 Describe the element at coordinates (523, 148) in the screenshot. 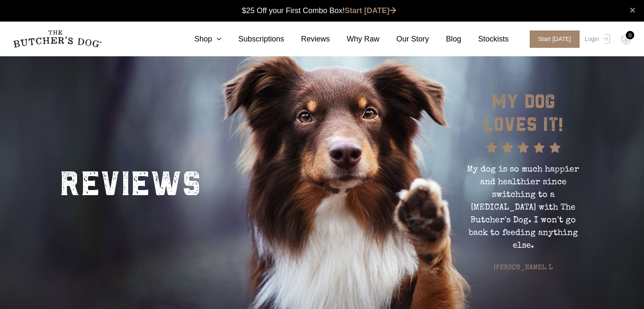

I see `img: review stars` at that location.